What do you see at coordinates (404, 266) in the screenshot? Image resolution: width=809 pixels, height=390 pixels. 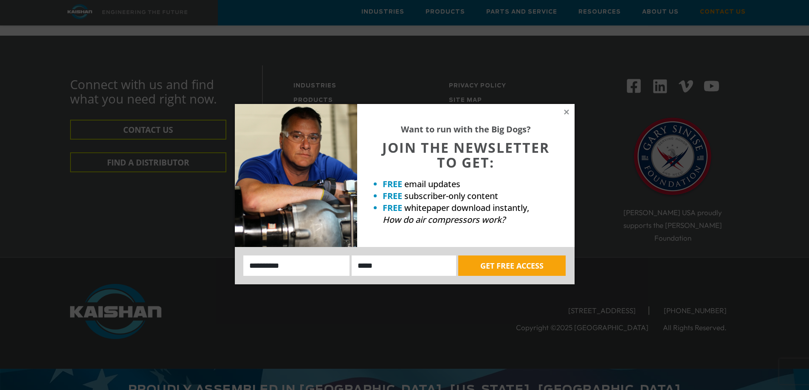 I see `input: Email` at bounding box center [404, 266].